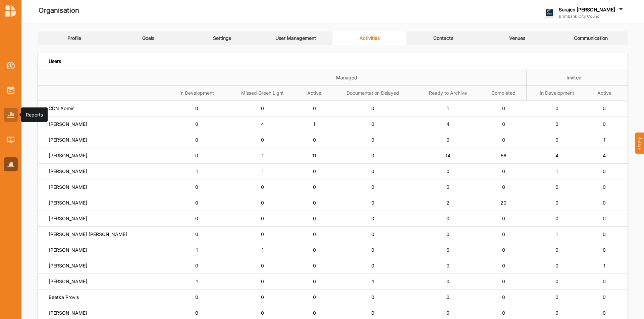 This screenshot has height=319, width=644. I want to click on th: Invited, so click(577, 77).